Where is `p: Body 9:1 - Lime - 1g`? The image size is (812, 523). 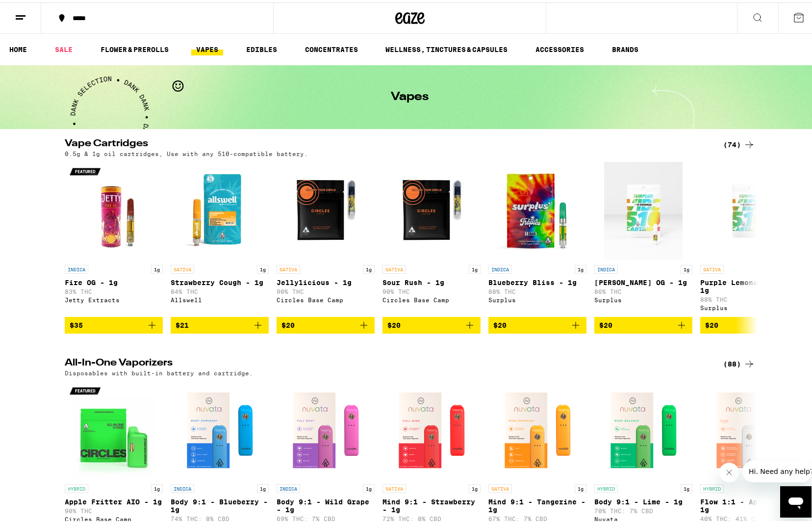 p: Body 9:1 - Lime - 1g is located at coordinates (643, 499).